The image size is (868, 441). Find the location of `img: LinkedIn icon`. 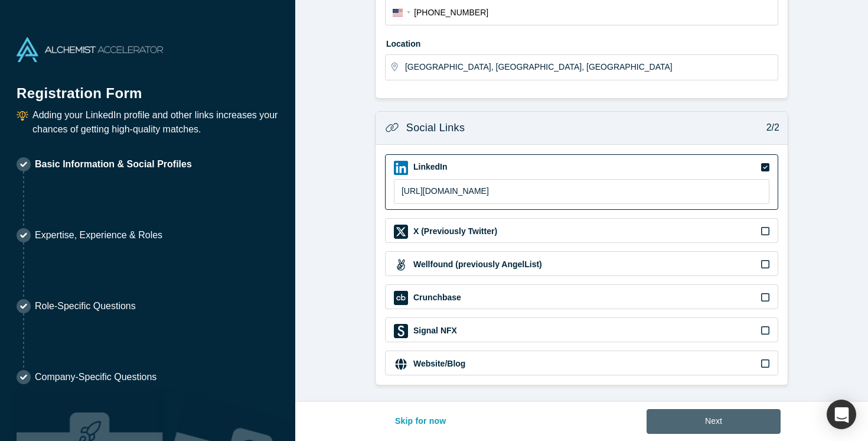

img: LinkedIn icon is located at coordinates (401, 168).